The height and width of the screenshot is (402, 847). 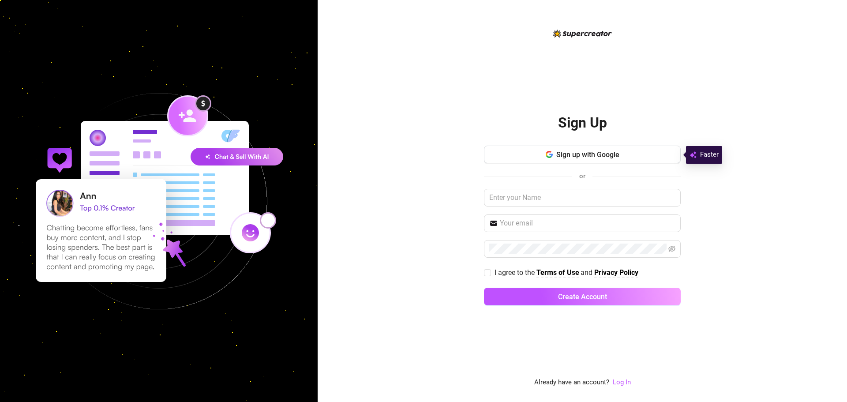 What do you see at coordinates (693, 155) in the screenshot?
I see `img: svg%3e` at bounding box center [693, 155].